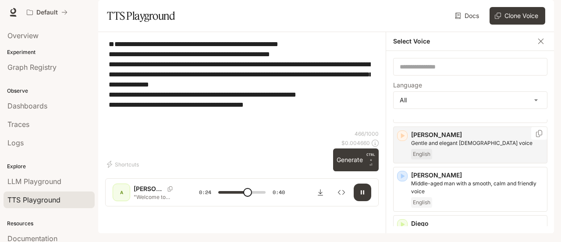 The width and height of the screenshot is (561, 242). I want to click on button: Download audio, so click(321, 192).